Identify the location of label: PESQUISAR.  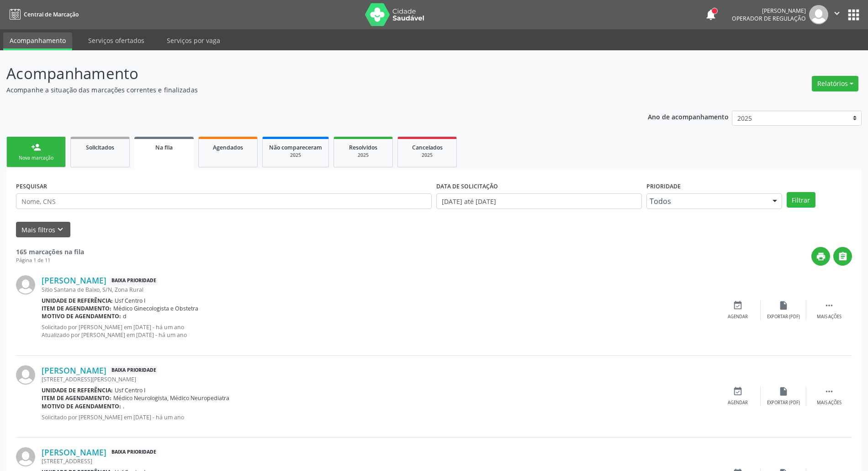
(32, 186).